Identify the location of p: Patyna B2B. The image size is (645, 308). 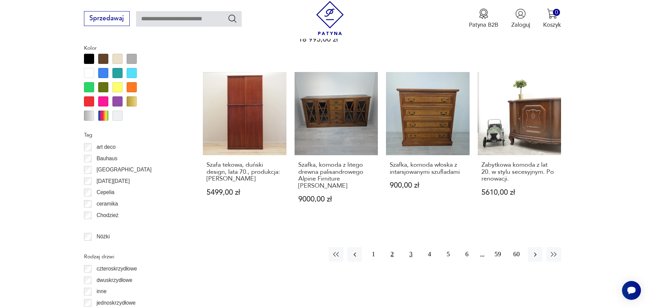
(484, 25).